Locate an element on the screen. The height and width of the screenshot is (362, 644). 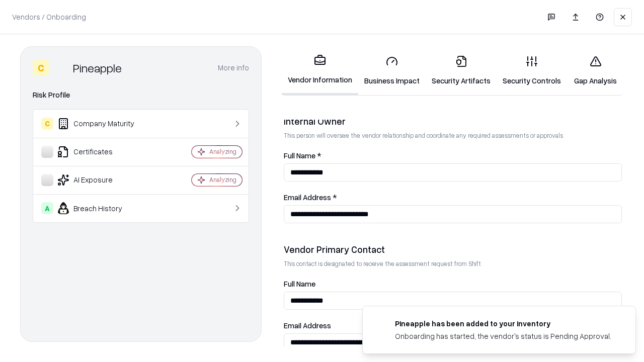
div: Risk Profile is located at coordinates (141, 95).